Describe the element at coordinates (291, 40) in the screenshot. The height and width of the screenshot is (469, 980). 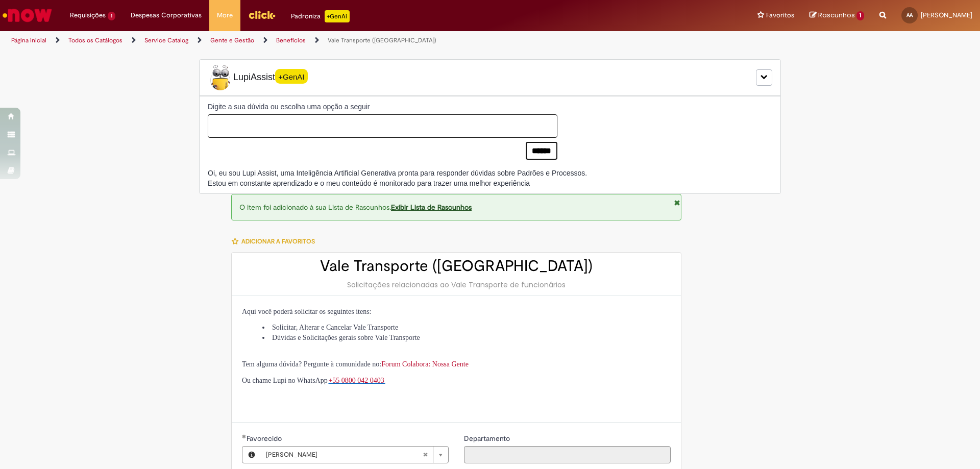
I see `a: Benefícios` at that location.